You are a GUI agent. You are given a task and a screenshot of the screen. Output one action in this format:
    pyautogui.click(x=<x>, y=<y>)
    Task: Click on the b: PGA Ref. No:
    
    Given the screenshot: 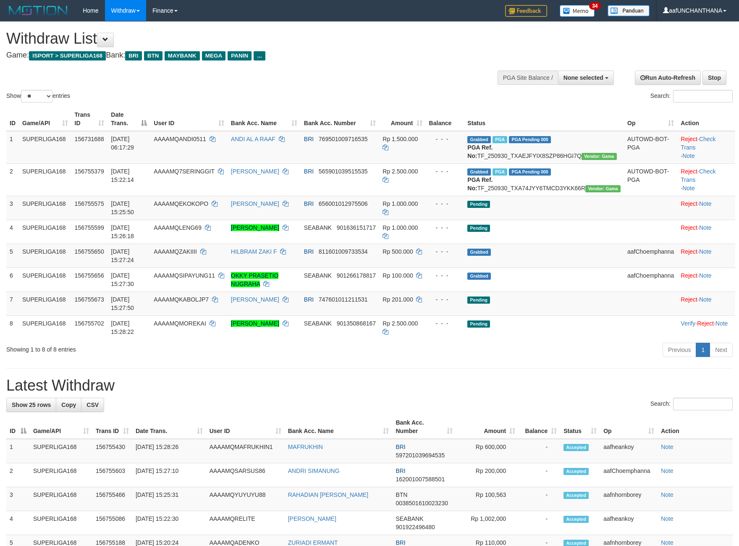 What is the action you would take?
    pyautogui.click(x=480, y=184)
    